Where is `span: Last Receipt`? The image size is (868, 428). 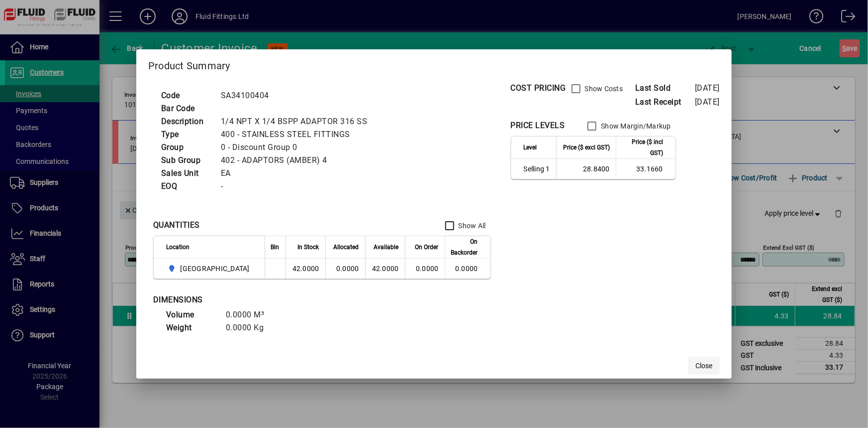
span: Last Receipt is located at coordinates (666, 102).